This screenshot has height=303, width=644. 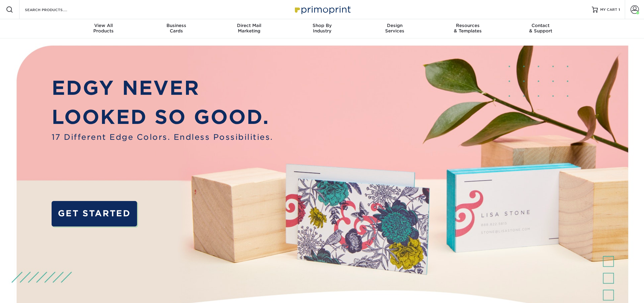 I want to click on div: & Support, so click(x=541, y=28).